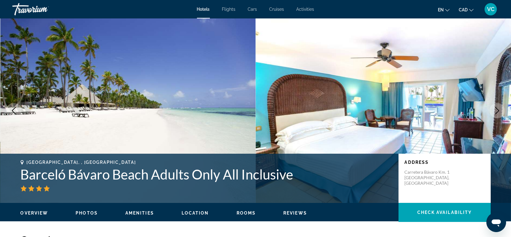 The width and height of the screenshot is (511, 237). Describe the element at coordinates (34, 213) in the screenshot. I see `button: Overview` at that location.